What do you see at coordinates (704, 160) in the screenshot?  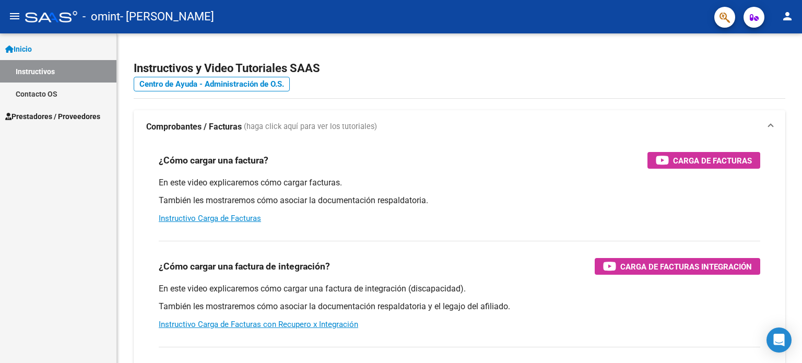 I see `button: Carga de Facturas` at bounding box center [704, 160].